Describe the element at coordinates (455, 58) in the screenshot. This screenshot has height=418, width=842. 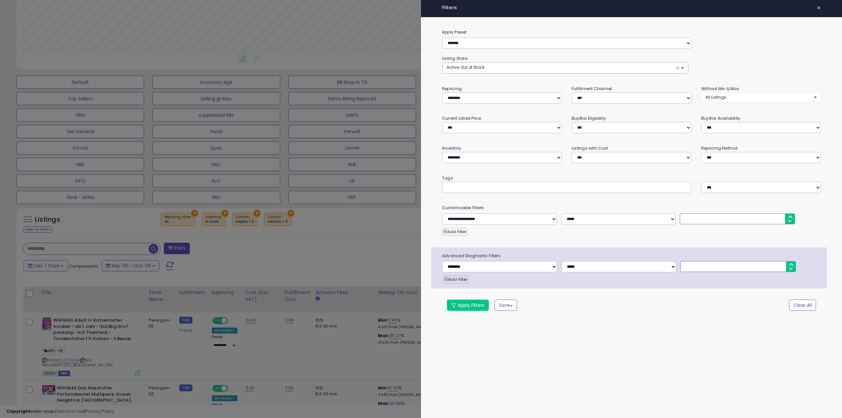
I see `small: Listing State` at that location.